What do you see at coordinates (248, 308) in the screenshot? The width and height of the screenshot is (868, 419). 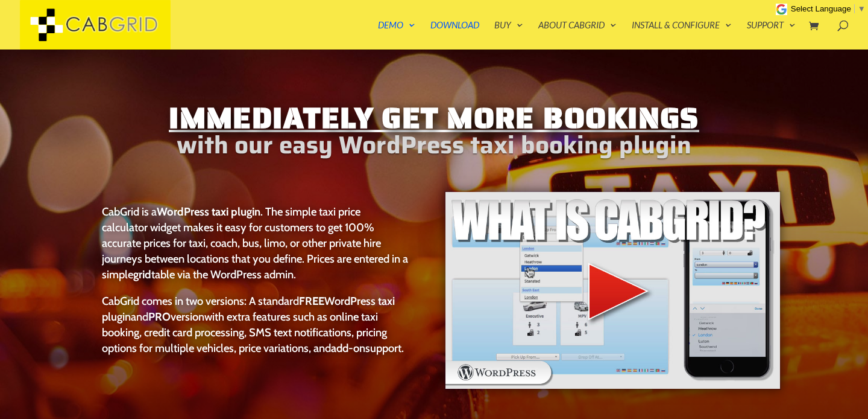 I see `a: FREEWordPress taxi plugin` at bounding box center [248, 308].